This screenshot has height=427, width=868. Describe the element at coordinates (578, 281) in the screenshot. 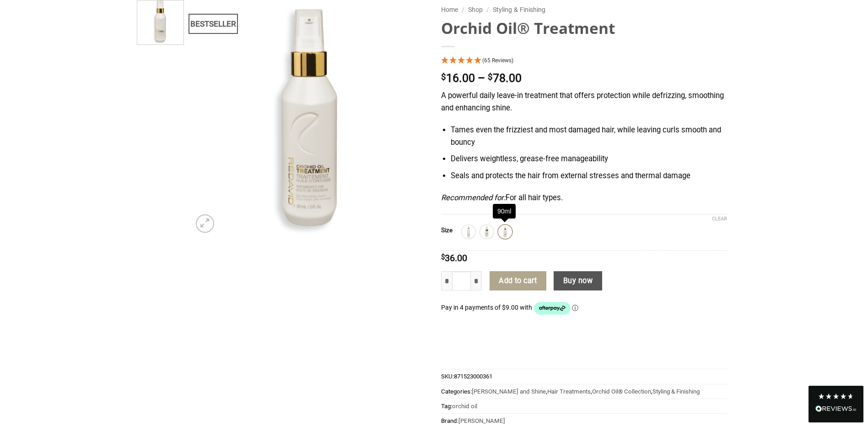

I see `button: Buy now` at that location.